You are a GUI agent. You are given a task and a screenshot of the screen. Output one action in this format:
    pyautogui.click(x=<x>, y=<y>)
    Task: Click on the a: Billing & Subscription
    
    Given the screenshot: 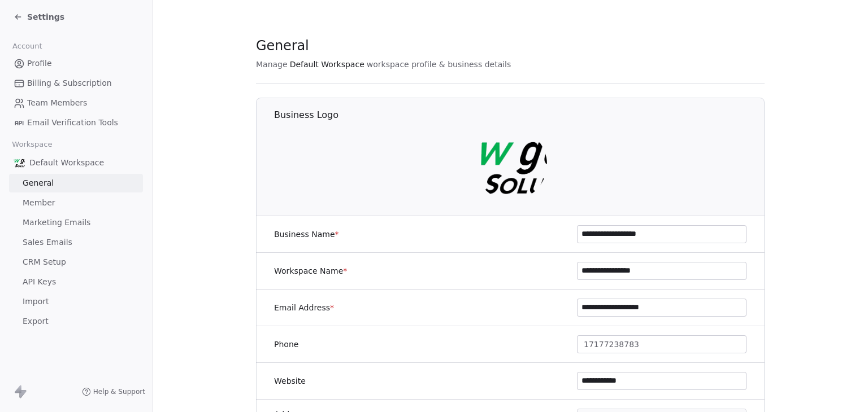 What is the action you would take?
    pyautogui.click(x=76, y=83)
    